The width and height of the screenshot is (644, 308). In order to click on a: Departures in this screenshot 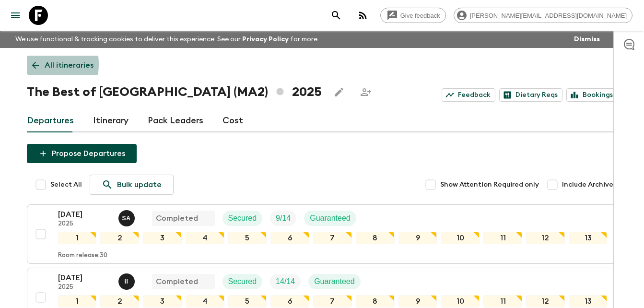, I will do `click(51, 121)`.